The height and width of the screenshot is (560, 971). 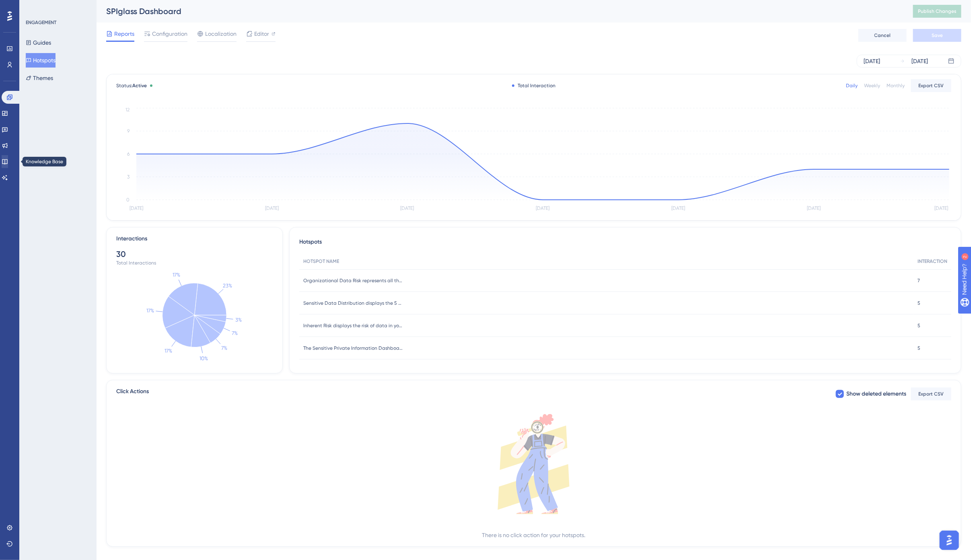 I want to click on div: Interactions, so click(x=131, y=239).